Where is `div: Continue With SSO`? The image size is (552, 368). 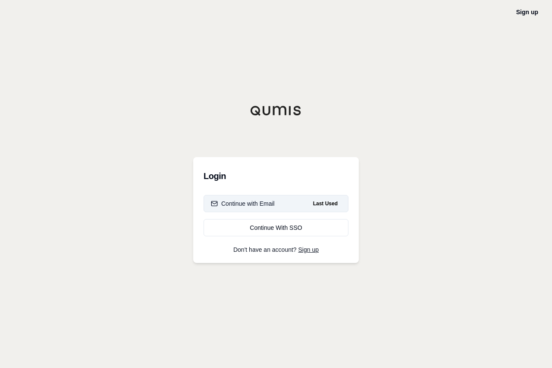
div: Continue With SSO is located at coordinates (276, 228).